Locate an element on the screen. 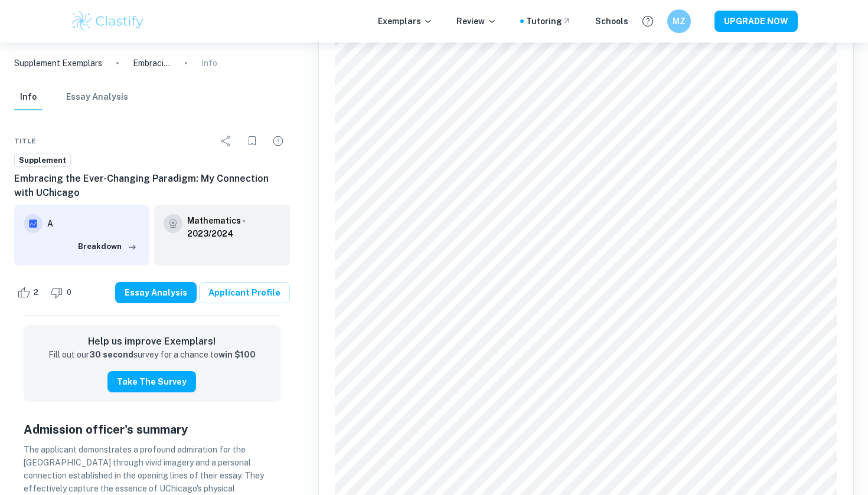  a: Supplement Exemplars is located at coordinates (58, 63).